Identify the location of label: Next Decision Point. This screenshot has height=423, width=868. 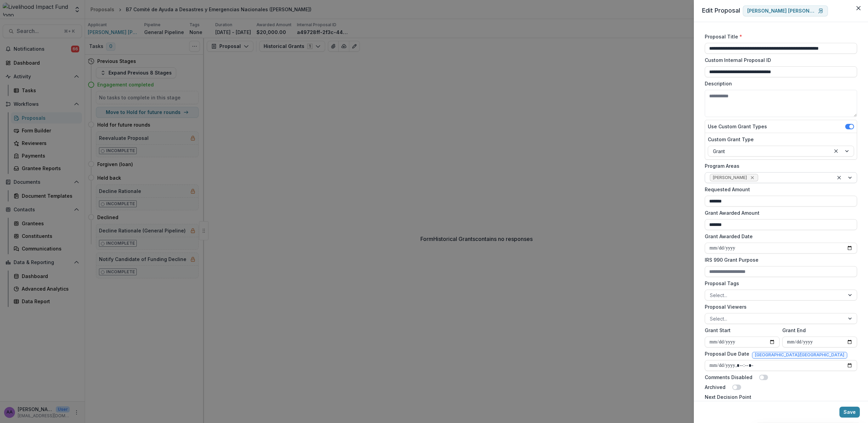
(779, 397).